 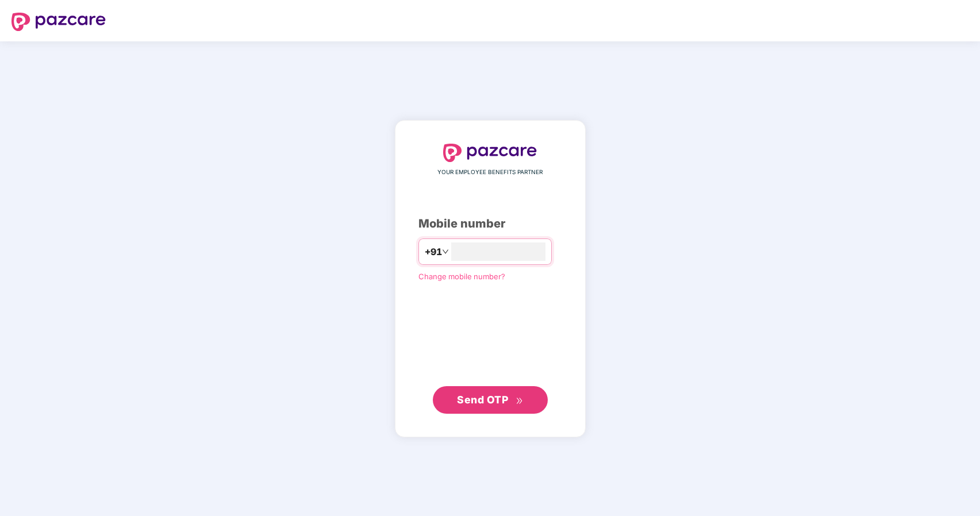 What do you see at coordinates (445, 252) in the screenshot?
I see `span: down` at bounding box center [445, 252].